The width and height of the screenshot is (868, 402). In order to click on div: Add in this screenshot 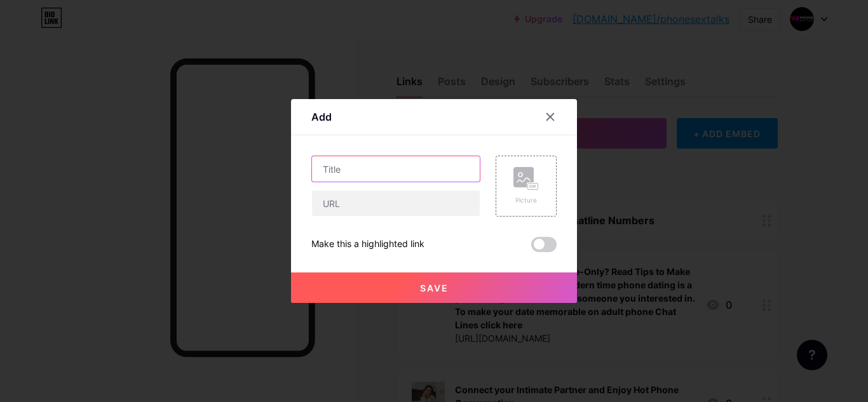, I will do `click(322, 117)`.